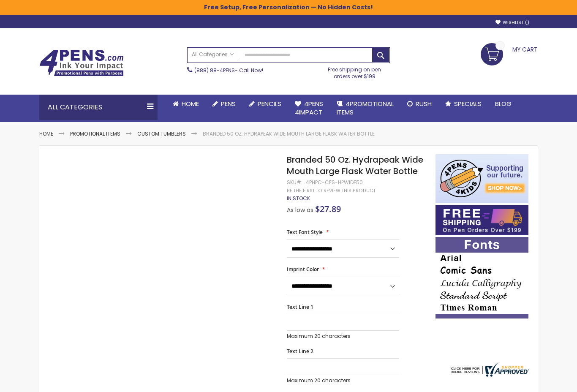 The height and width of the screenshot is (392, 577). Describe the element at coordinates (304, 232) in the screenshot. I see `span: Text Font Style` at that location.